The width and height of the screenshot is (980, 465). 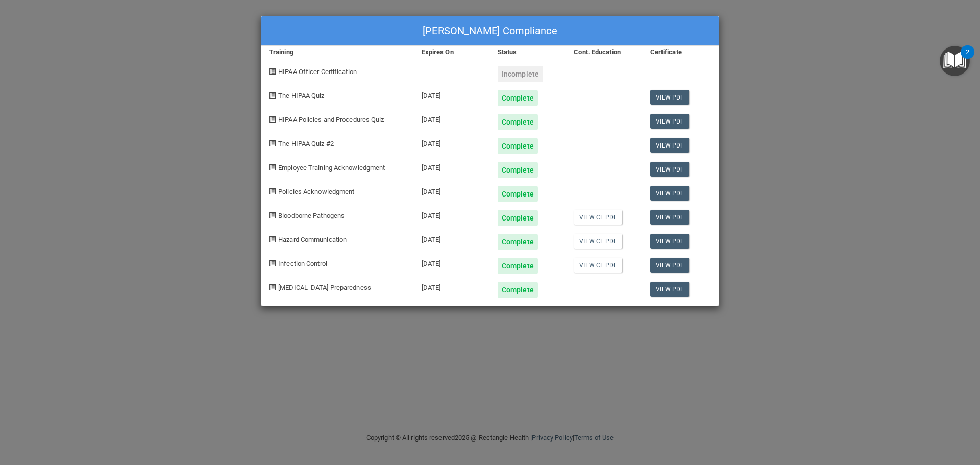 I want to click on div: Training, so click(x=337, y=52).